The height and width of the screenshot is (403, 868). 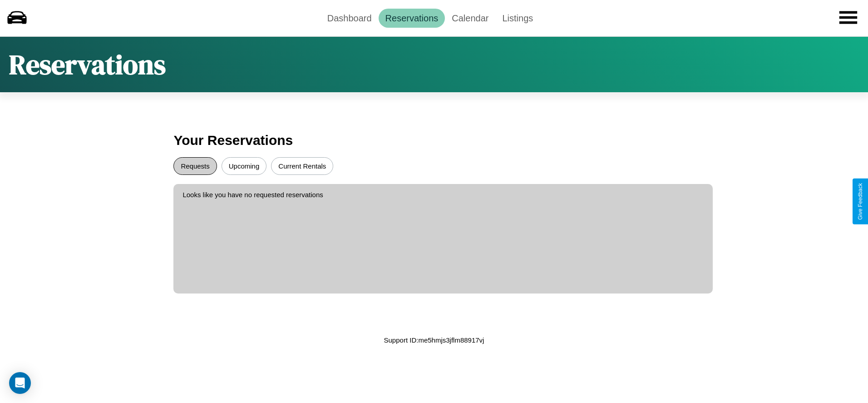 I want to click on p: Looks like you have no requested reservations, so click(x=443, y=195).